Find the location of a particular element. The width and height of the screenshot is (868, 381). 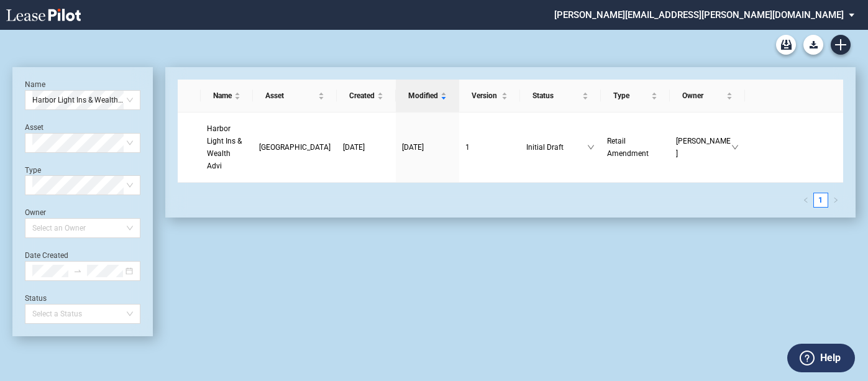

span: 1 is located at coordinates (467, 147).